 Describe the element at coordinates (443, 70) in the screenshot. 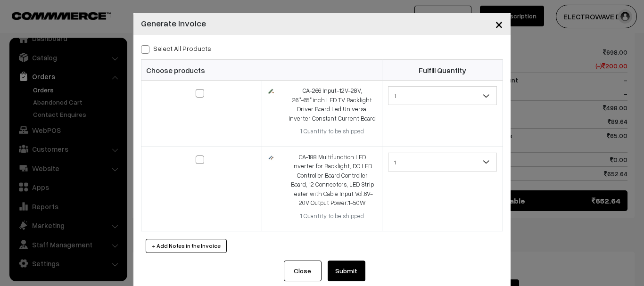

I see `th: Fulfill Quantity` at that location.